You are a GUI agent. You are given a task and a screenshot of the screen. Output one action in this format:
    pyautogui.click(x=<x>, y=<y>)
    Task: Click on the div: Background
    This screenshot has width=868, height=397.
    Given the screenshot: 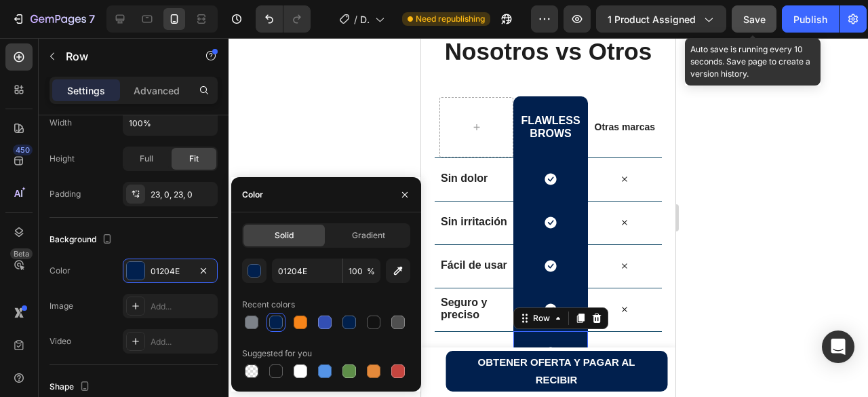 What is the action you would take?
    pyautogui.click(x=82, y=239)
    